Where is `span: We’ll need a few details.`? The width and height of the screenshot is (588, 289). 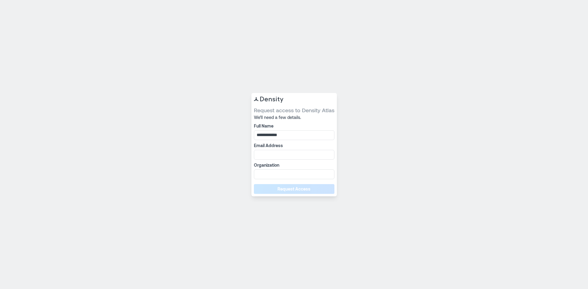 span: We’ll need a few details. is located at coordinates (294, 118).